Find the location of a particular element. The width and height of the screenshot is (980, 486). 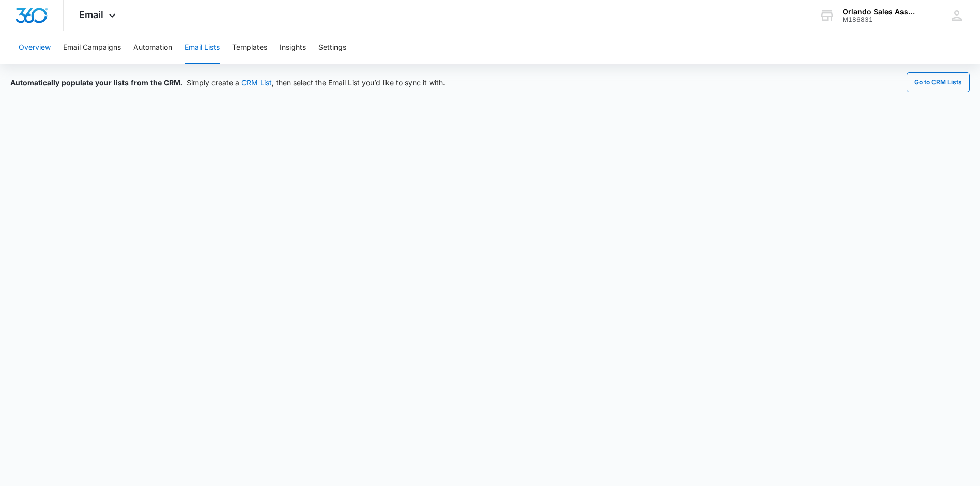

span: Email is located at coordinates (91, 15).